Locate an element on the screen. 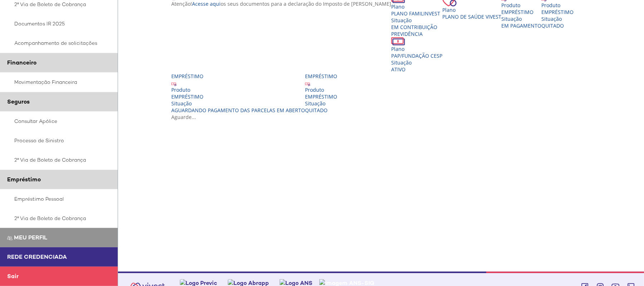 The image size is (644, 286). span: PLANO FAMILINVEST is located at coordinates (415, 13).